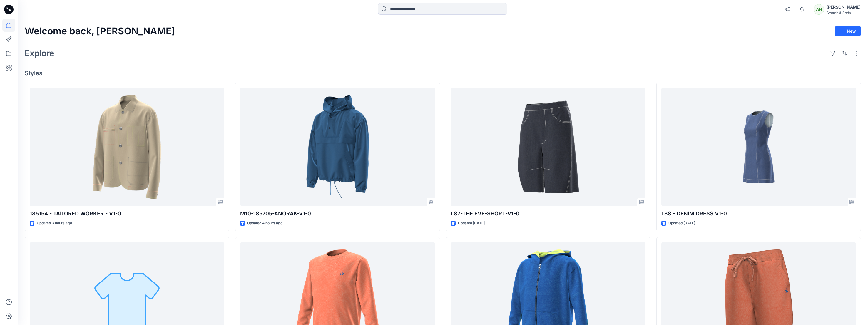  I want to click on div: Scotch & Soda, so click(844, 12).